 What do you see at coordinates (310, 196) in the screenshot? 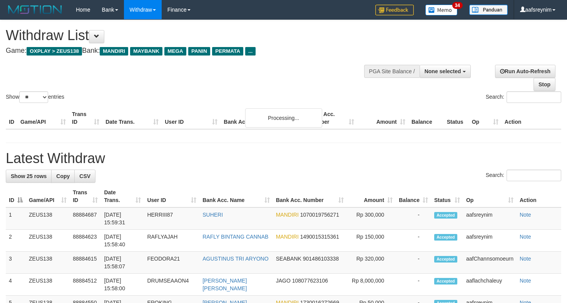
I see `th: Bank Acc. Number: activate to sort column ascending` at bounding box center [310, 196].